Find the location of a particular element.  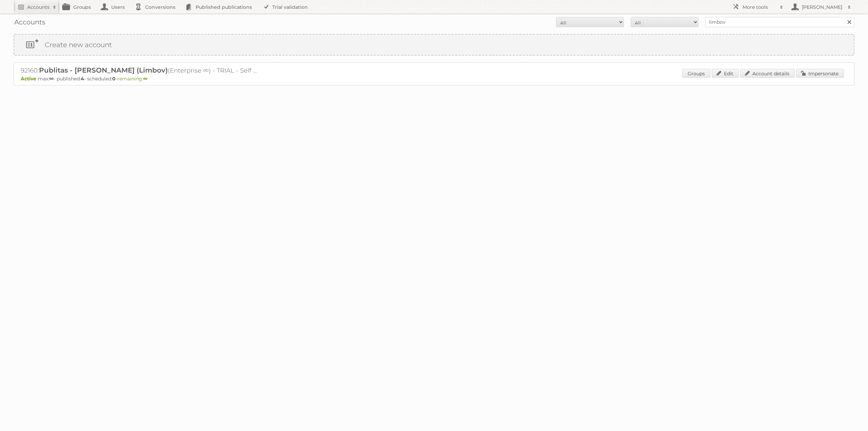

strong: 4 is located at coordinates (82, 79).